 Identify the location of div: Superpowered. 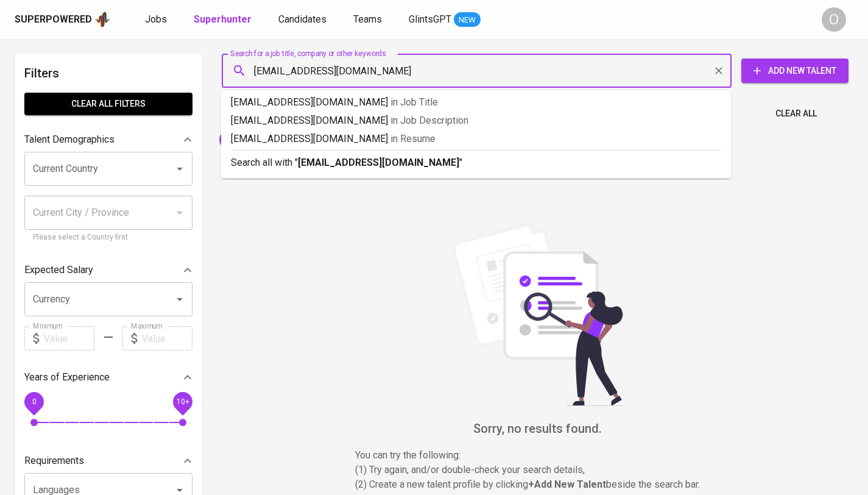
(53, 20).